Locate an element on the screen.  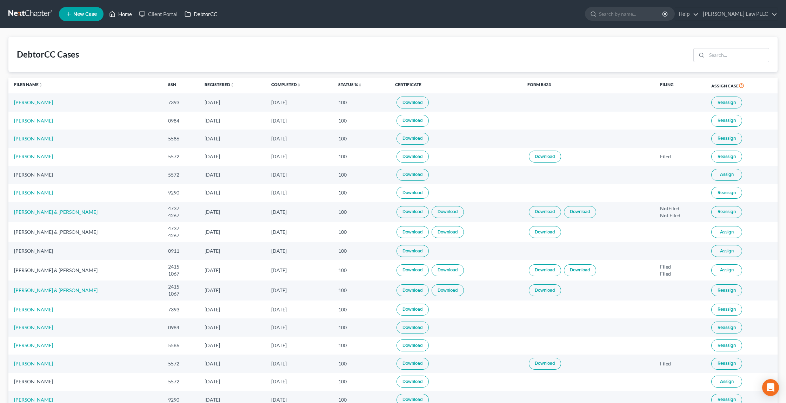
div: 1067 is located at coordinates (181, 294).